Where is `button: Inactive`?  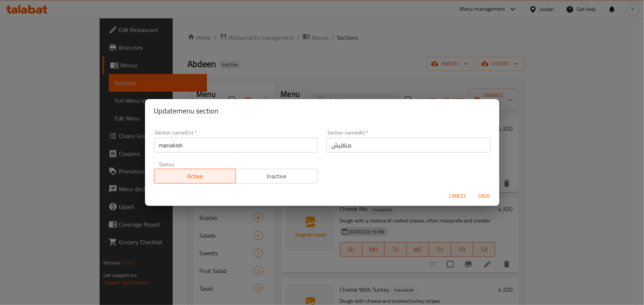
button: Inactive is located at coordinates (276, 176).